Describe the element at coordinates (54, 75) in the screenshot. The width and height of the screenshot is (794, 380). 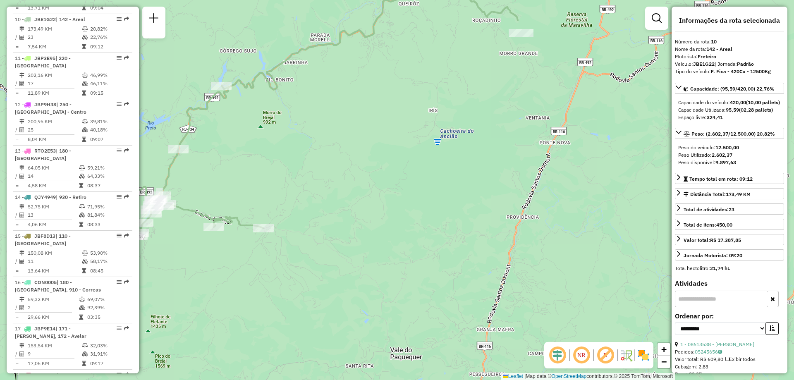
I see `td: 202,16 KM` at that location.